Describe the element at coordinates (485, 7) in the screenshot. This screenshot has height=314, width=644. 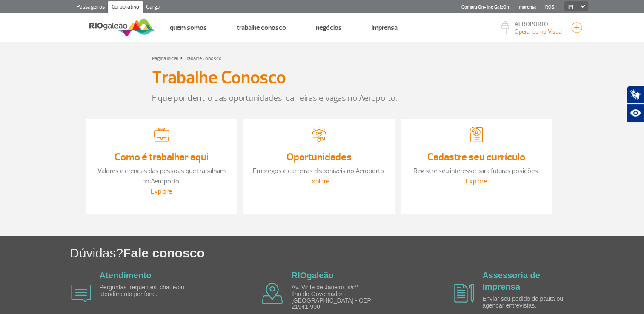
I see `a: Compra On-line GaleOn` at that location.